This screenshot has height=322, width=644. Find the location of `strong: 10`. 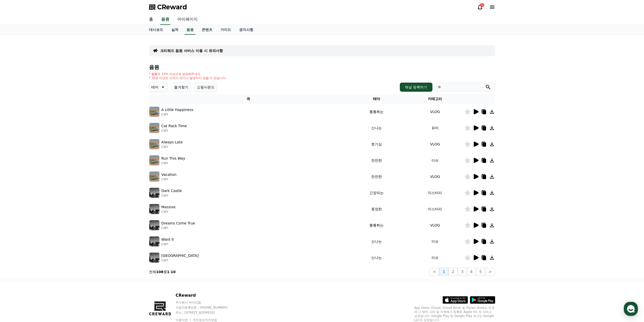

strong: 10 is located at coordinates (173, 272).